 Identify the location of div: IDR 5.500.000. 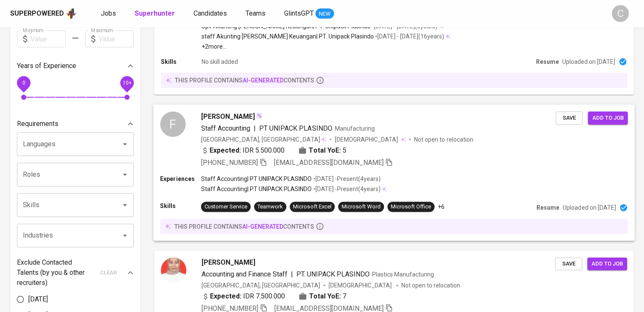
(243, 150).